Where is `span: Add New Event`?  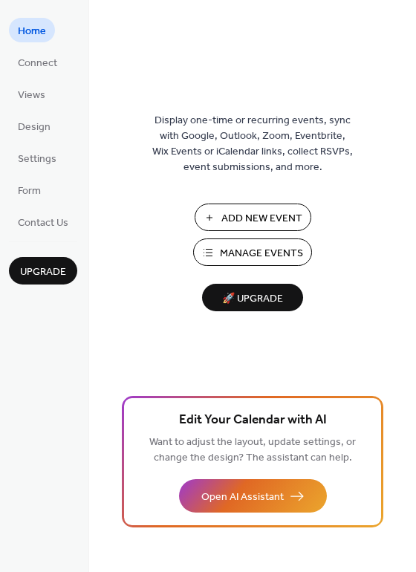 span: Add New Event is located at coordinates (262, 218).